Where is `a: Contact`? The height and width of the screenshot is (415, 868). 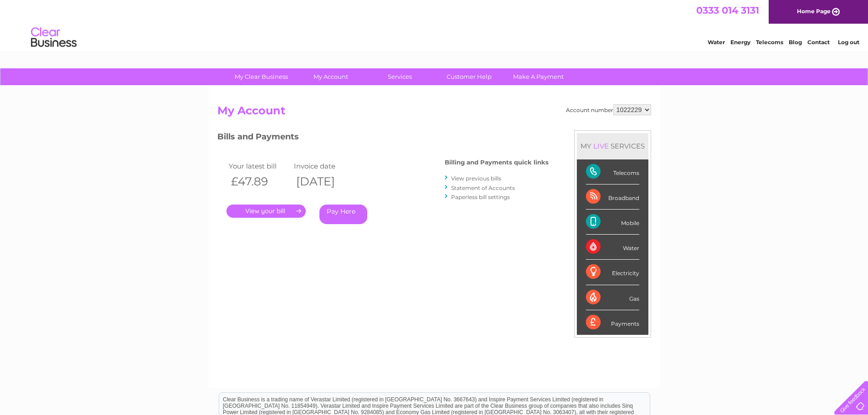 a: Contact is located at coordinates (818, 42).